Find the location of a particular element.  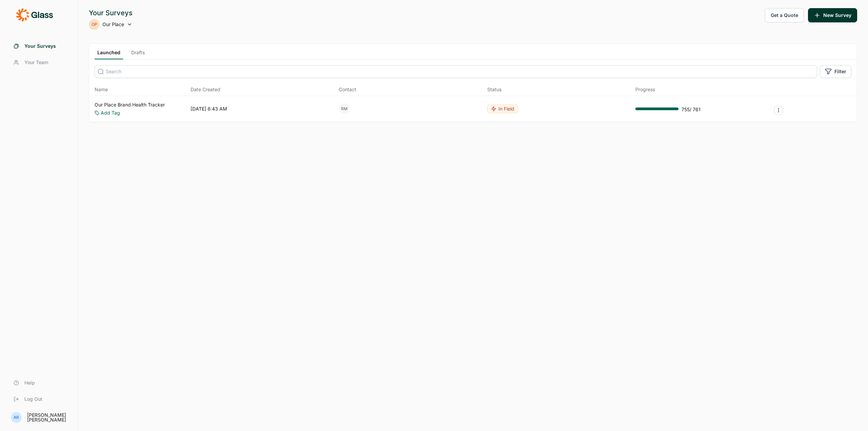

div: RM is located at coordinates (344, 109).